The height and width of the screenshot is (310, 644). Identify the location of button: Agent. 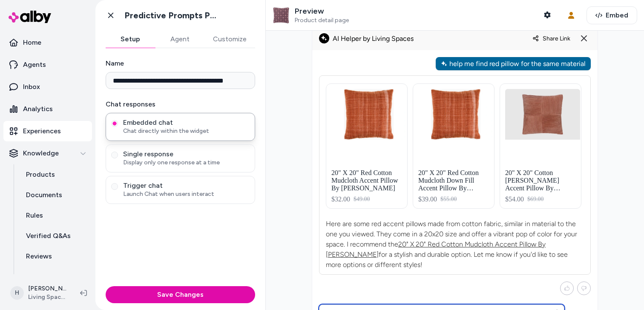
(180, 39).